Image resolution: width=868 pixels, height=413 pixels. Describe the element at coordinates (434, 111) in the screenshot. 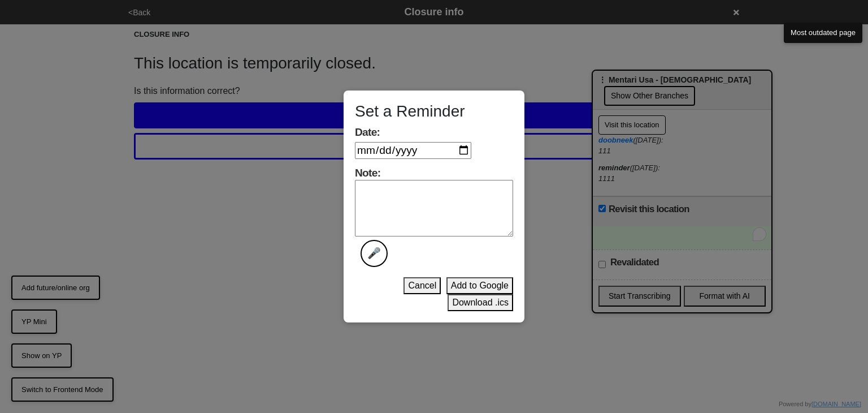

I see `h3: Set a Reminder` at that location.